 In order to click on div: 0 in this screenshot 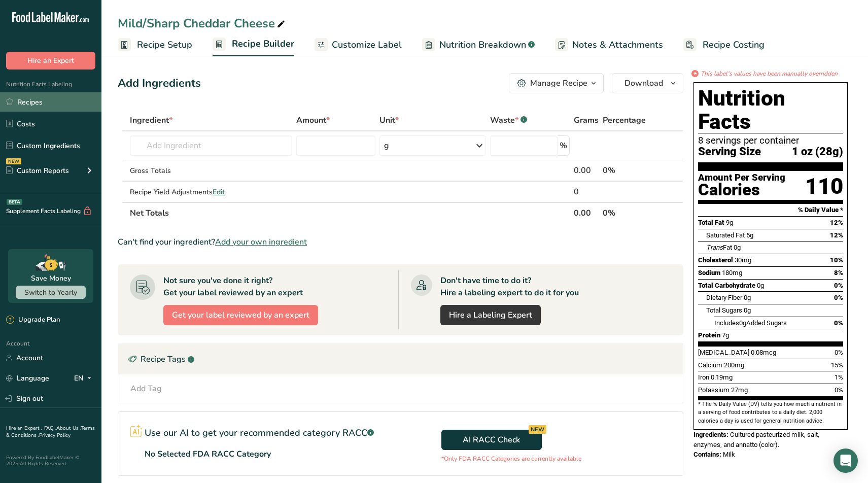, I will do `click(586, 192)`.